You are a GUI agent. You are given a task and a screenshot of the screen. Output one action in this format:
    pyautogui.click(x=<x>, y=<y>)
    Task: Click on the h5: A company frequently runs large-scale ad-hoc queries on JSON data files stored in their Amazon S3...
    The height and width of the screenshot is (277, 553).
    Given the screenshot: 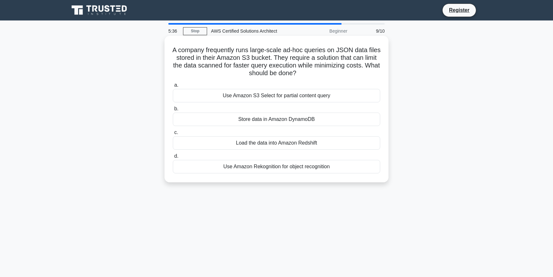 What is the action you would take?
    pyautogui.click(x=277, y=62)
    